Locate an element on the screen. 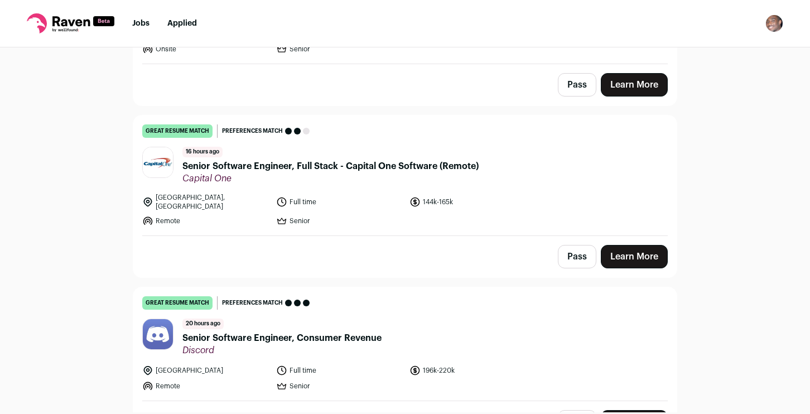 This screenshot has width=810, height=414. li: Onsite is located at coordinates (206, 49).